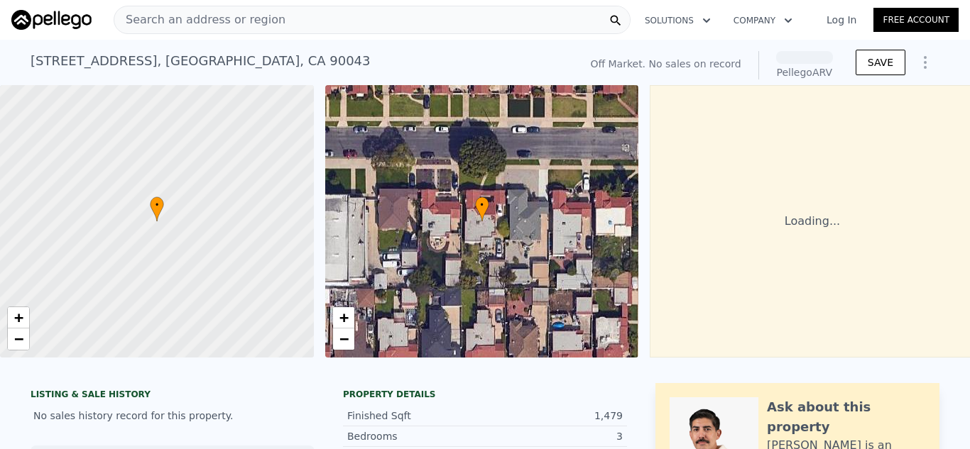 The image size is (970, 449). Describe the element at coordinates (841, 20) in the screenshot. I see `a: Log In` at that location.